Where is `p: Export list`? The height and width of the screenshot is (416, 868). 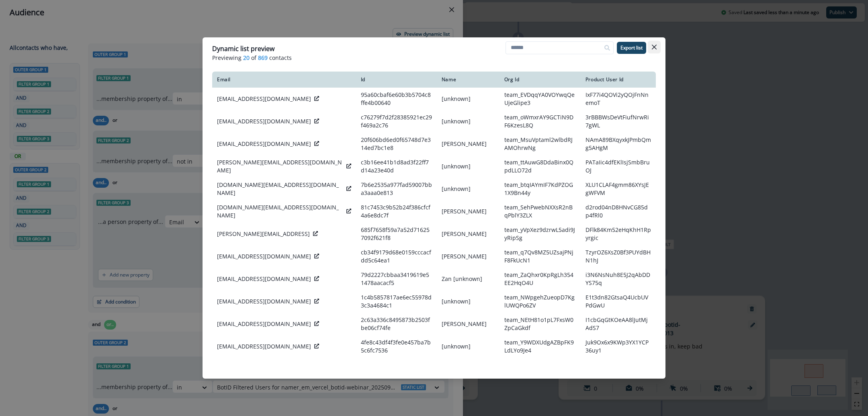
p: Export list is located at coordinates (631, 48).